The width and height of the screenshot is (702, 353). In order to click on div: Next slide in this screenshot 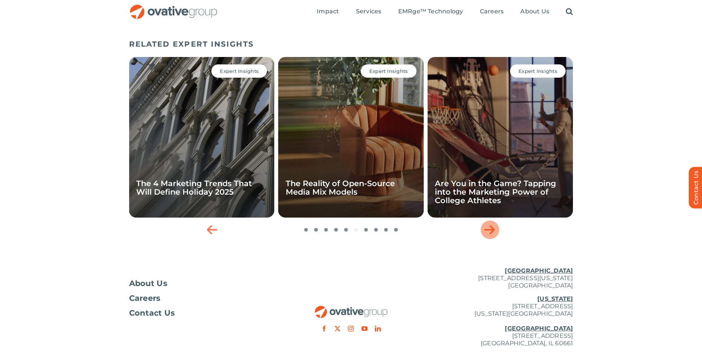, I will do `click(490, 230)`.